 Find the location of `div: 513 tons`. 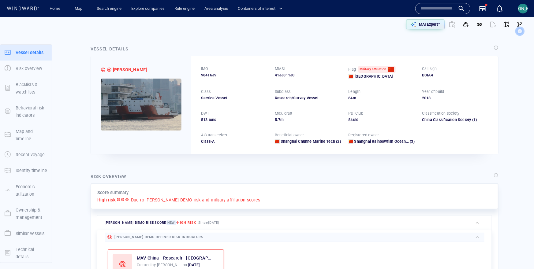

div: 513 tons is located at coordinates (234, 120).